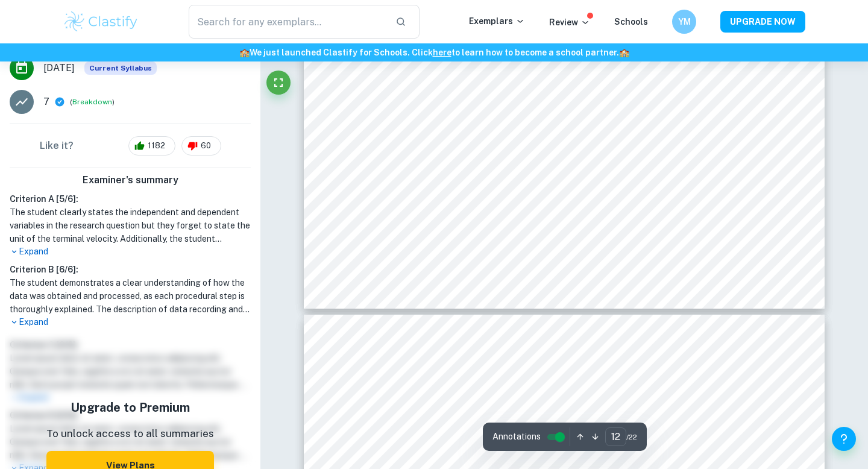  I want to click on h6: Criterion B [ 6 / 6 ]:, so click(130, 269).